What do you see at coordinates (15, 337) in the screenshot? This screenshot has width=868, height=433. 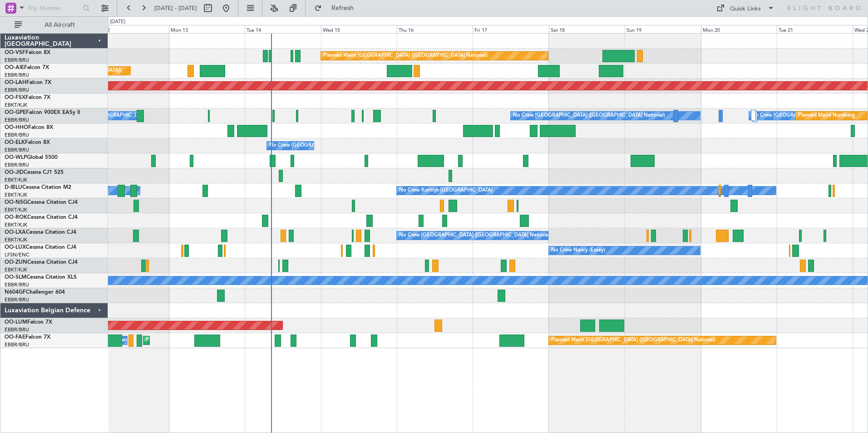 I see `span: OO-FAE` at bounding box center [15, 337].